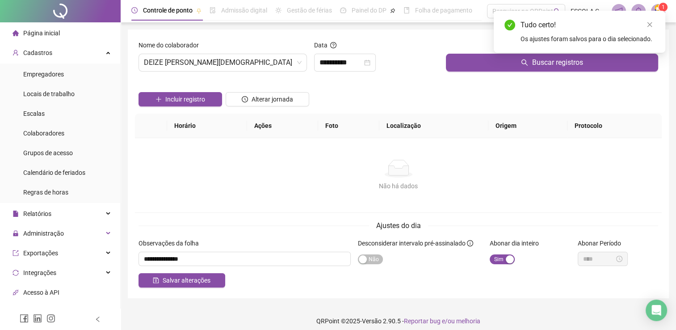  I want to click on span: lock, so click(16, 233).